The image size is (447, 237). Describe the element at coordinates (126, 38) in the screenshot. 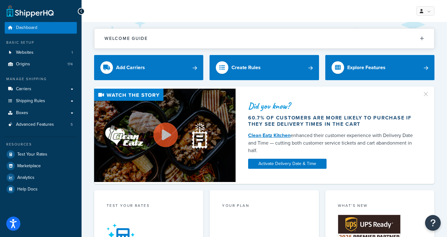

I see `h2: Welcome Guide` at that location.